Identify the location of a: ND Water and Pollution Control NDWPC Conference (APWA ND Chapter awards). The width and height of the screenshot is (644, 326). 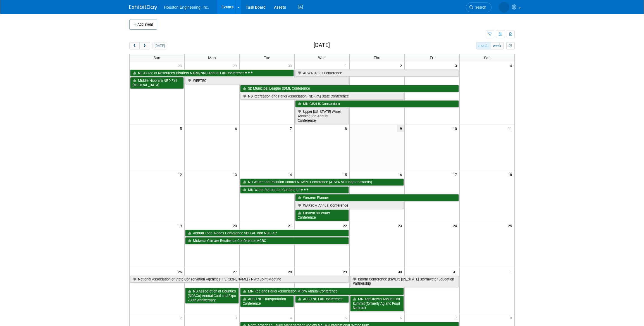
(322, 182).